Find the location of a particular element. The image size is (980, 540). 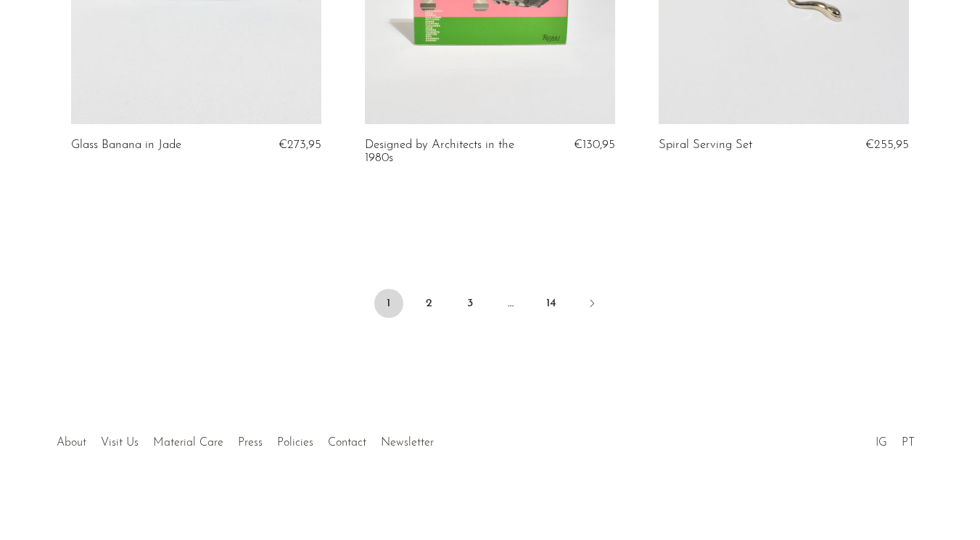

ul: Quick links is located at coordinates (245, 439).